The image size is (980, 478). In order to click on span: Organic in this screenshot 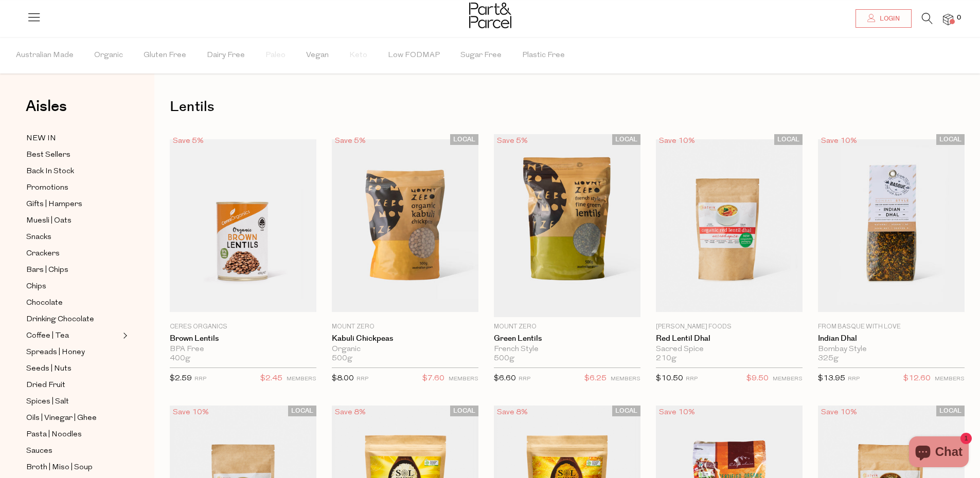, I will do `click(108, 56)`.